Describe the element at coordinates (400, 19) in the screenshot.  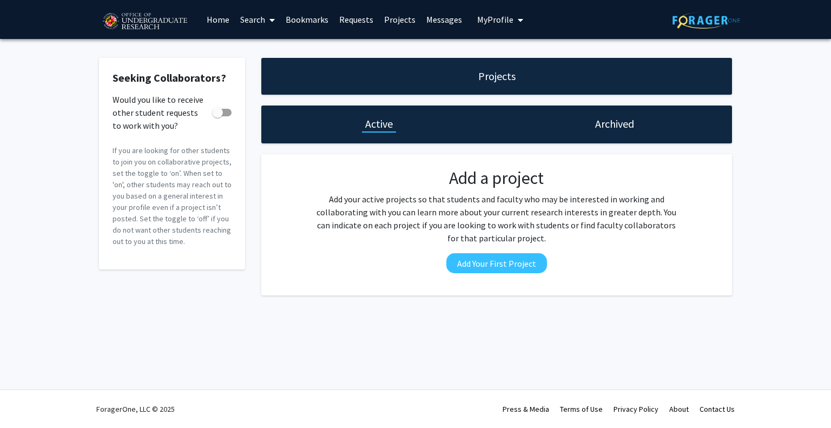
I see `a: Projects` at that location.